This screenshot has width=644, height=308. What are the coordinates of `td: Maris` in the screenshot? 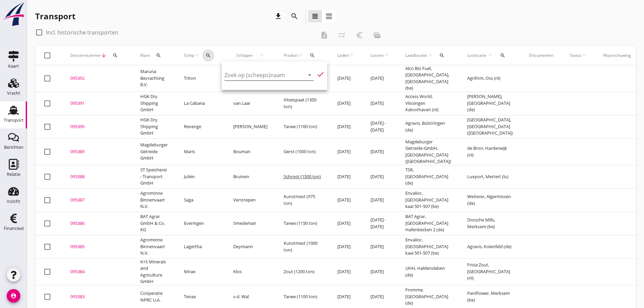 It's located at (200, 151).